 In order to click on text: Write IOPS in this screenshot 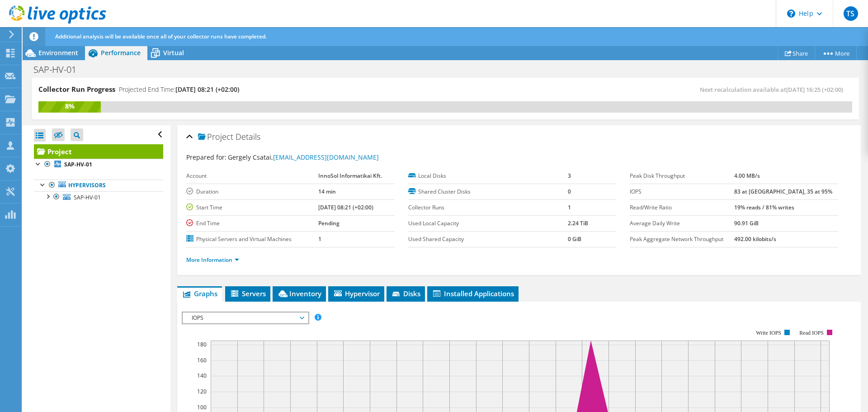, I will do `click(769, 333)`.